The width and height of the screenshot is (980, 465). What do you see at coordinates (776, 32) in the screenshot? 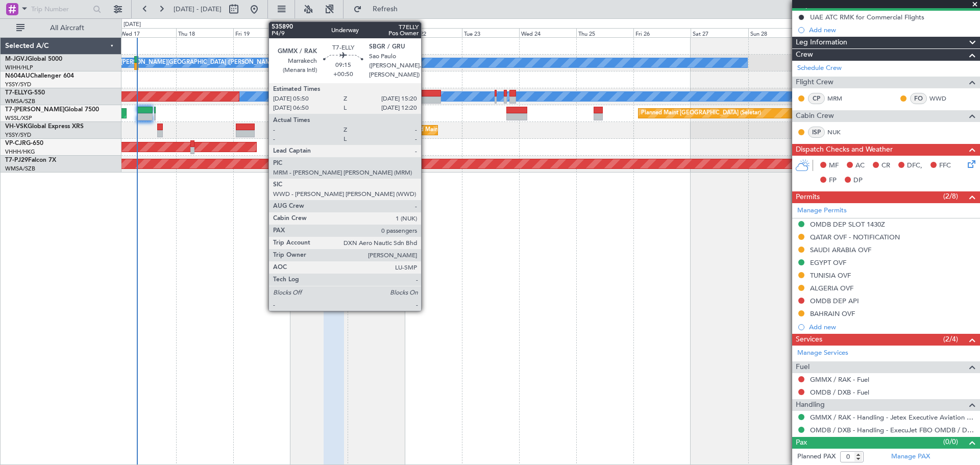
I see `div: Sun 28` at bounding box center [776, 32].